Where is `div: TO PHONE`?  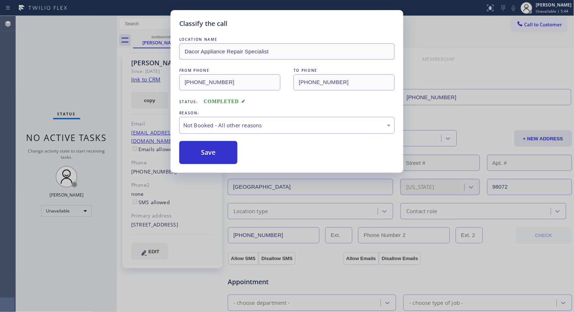 div: TO PHONE is located at coordinates (344, 70).